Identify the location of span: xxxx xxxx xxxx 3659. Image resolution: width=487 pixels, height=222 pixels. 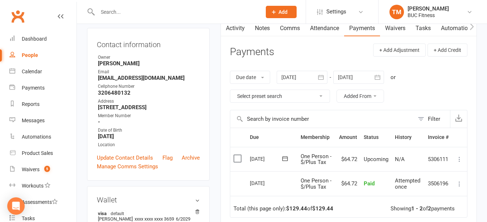
(154, 218).